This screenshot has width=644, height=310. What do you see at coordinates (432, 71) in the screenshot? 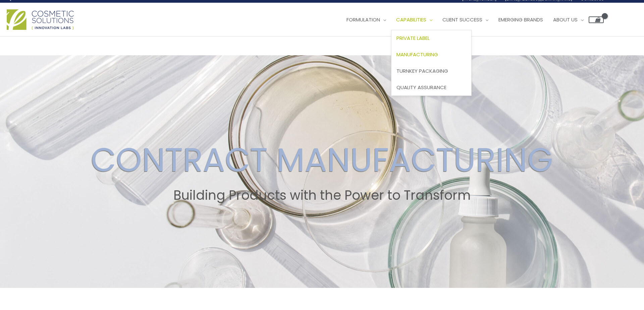
I see `a: Turnkey Packaging` at bounding box center [432, 71].